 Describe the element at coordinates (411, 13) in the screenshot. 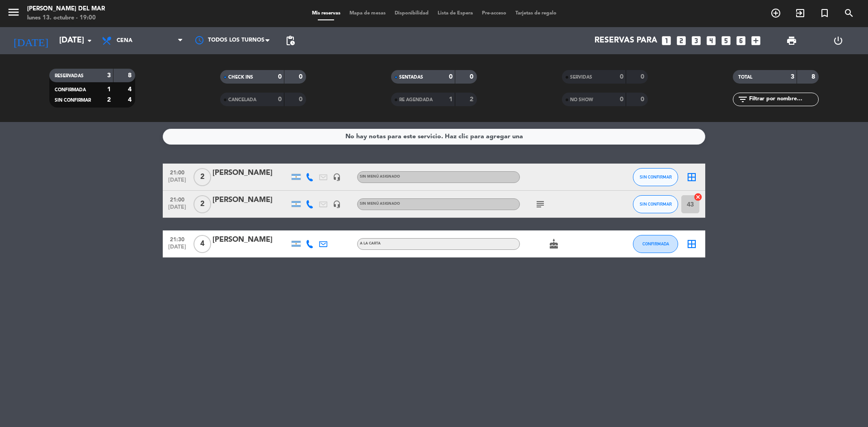

I see `span: Disponibilidad` at that location.